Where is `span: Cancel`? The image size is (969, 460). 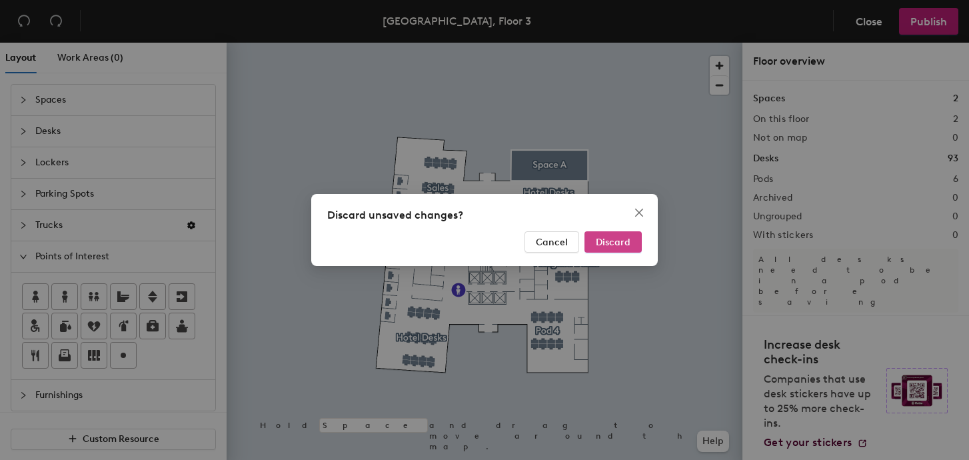
span: Cancel is located at coordinates (552, 242).